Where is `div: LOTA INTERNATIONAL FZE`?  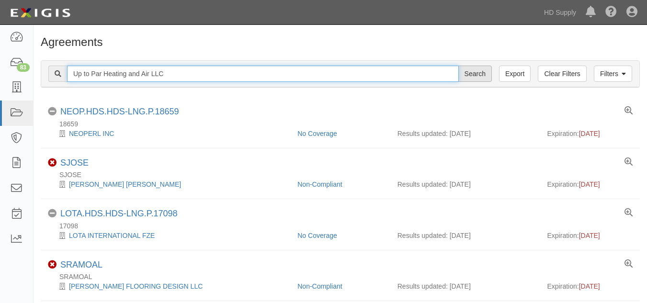 div: LOTA INTERNATIONAL FZE is located at coordinates (169, 236).